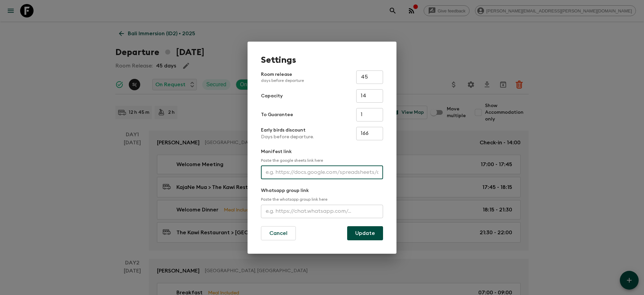 The height and width of the screenshot is (295, 644). Describe the element at coordinates (288, 130) in the screenshot. I see `p: Early birds discount` at that location.